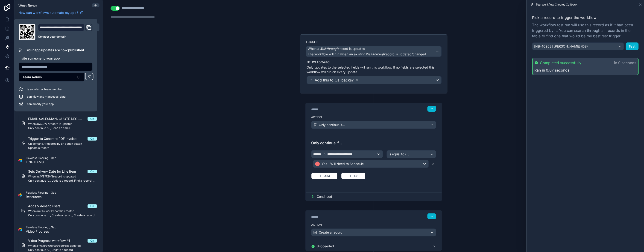 The image size is (644, 252). Describe the element at coordinates (45, 176) in the screenshot. I see `em: LINE ITEMS` at that location.